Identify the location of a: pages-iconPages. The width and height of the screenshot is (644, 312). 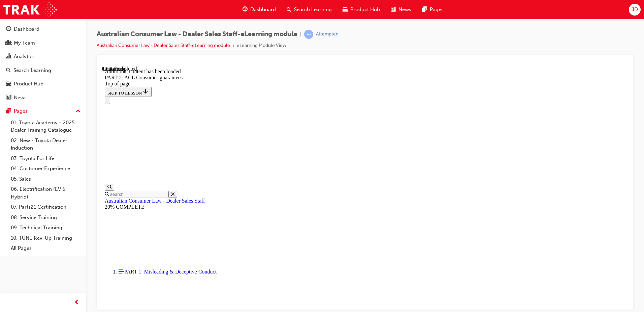
(432, 9).